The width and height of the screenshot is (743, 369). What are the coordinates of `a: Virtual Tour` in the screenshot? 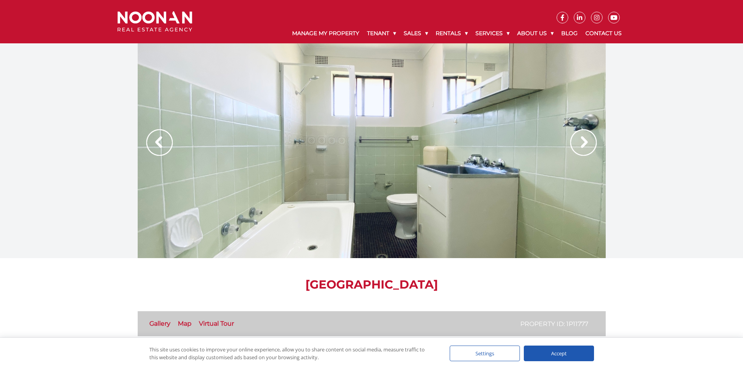 It's located at (216, 323).